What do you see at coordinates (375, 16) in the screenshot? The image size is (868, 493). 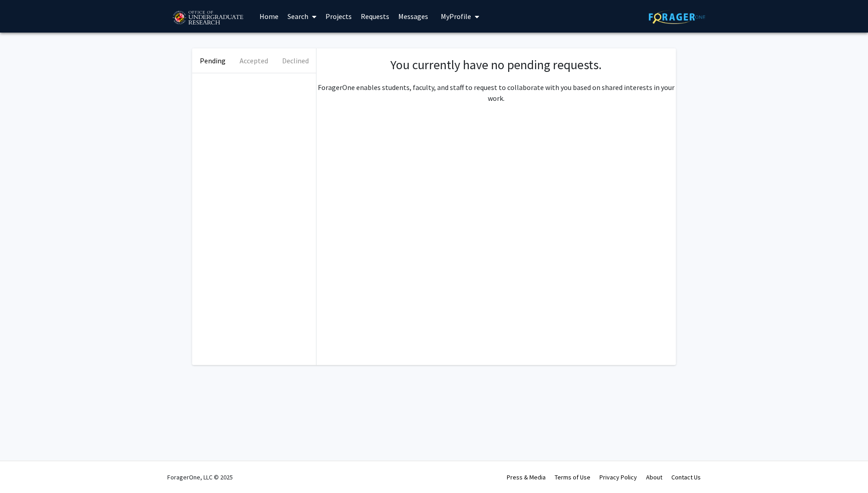 I see `a: Requests` at bounding box center [375, 16].